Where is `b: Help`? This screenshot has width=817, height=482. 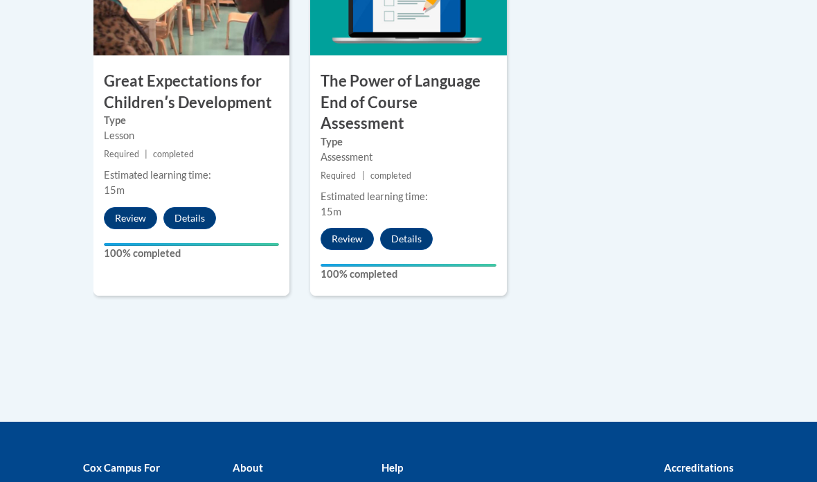 b: Help is located at coordinates (392, 468).